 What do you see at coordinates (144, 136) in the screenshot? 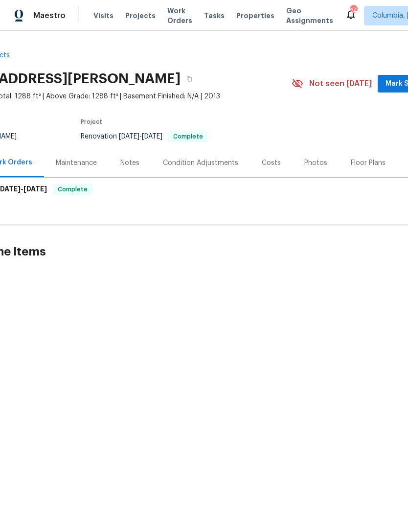
I see `span: Renovation` at bounding box center [144, 136].